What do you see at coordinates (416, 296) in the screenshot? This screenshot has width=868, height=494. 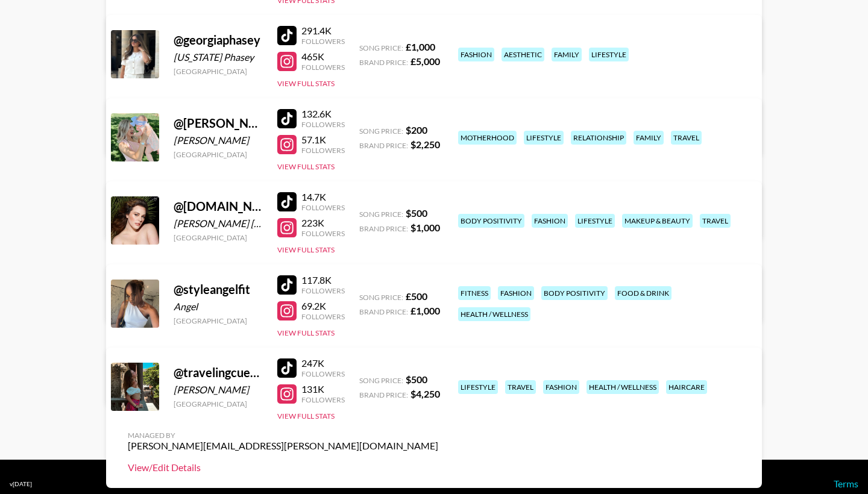 I see `strong: £ 500` at bounding box center [416, 296].